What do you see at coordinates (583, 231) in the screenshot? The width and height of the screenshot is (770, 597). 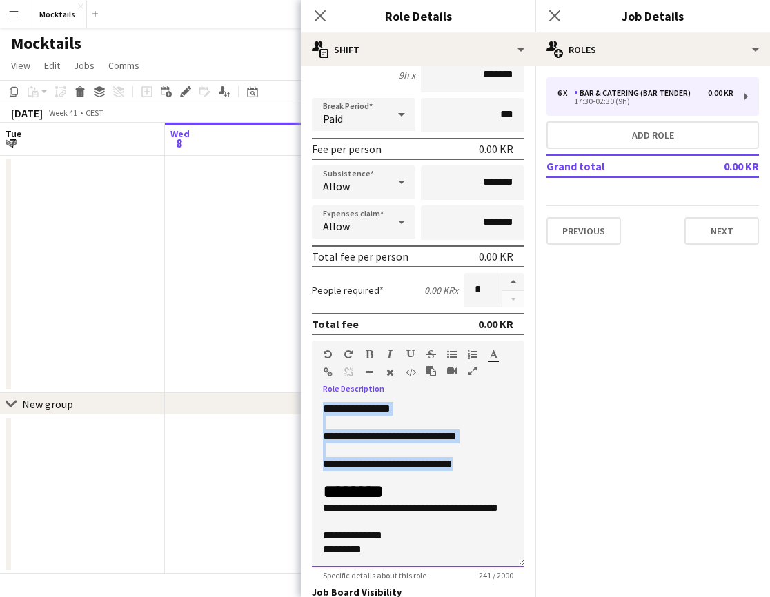 I see `button: Previous` at bounding box center [583, 231].